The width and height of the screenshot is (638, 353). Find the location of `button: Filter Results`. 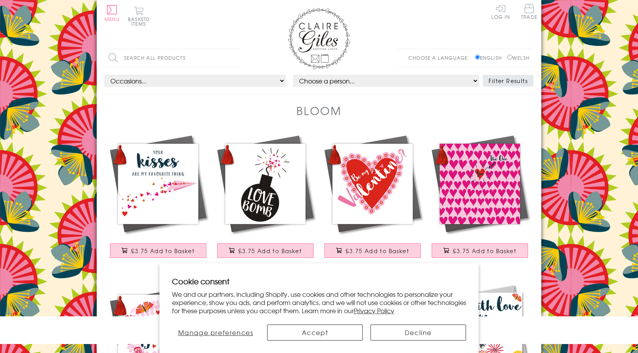

button: Filter Results is located at coordinates (508, 81).